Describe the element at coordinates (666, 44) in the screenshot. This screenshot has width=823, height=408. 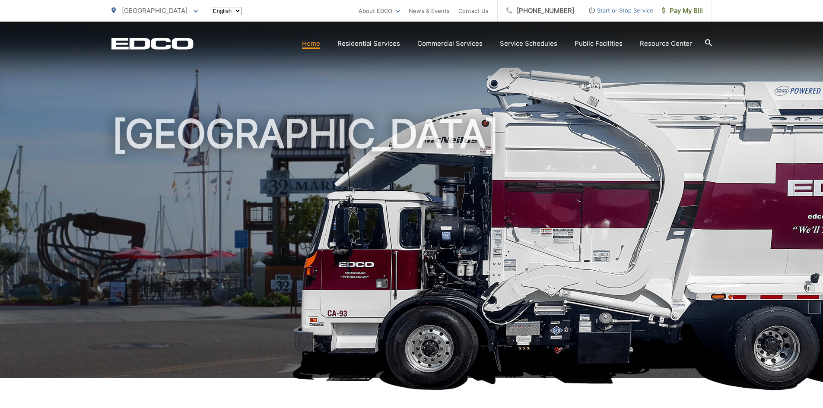
I see `a: Resource Center` at that location.